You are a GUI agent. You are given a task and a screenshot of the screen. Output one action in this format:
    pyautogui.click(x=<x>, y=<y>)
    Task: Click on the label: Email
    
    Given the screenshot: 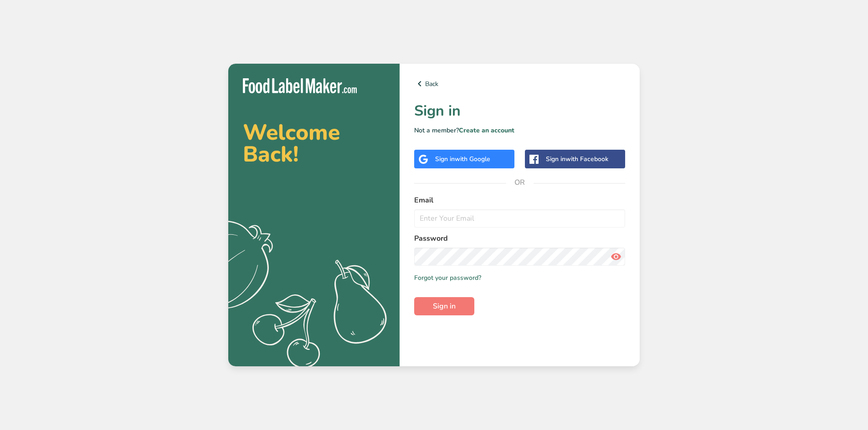 What is the action you would take?
    pyautogui.click(x=520, y=200)
    